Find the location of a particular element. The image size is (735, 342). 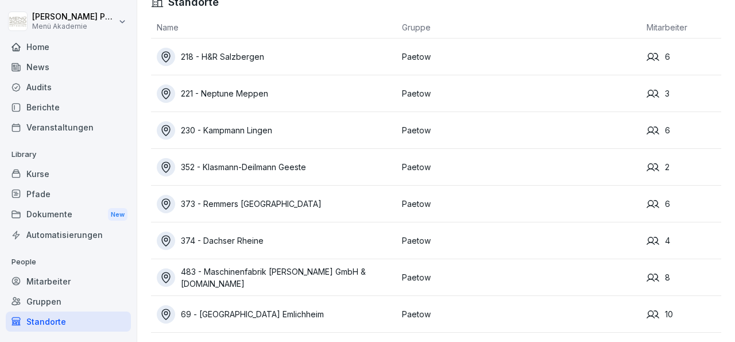

a: Standorte is located at coordinates (68, 321).